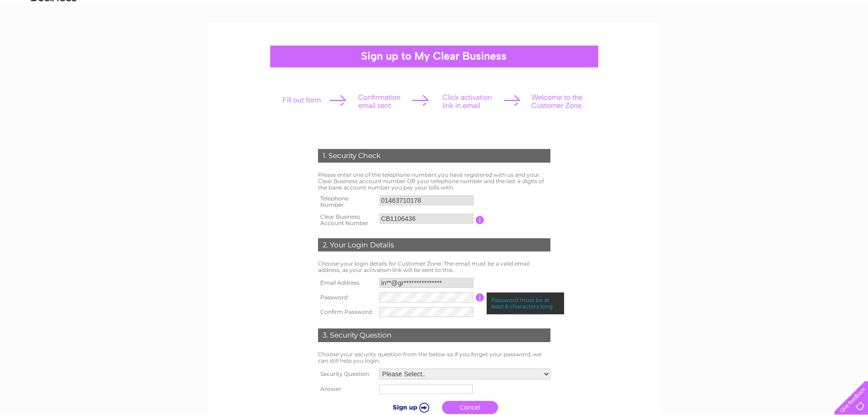  What do you see at coordinates (728, 10) in the screenshot?
I see `span: 0333 014 3131` at bounding box center [728, 10].